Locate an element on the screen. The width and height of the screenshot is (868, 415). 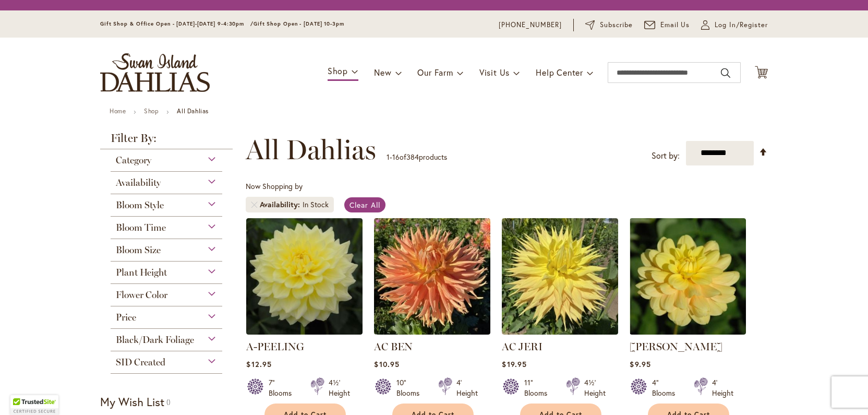
span: Clear All is located at coordinates (365, 205).